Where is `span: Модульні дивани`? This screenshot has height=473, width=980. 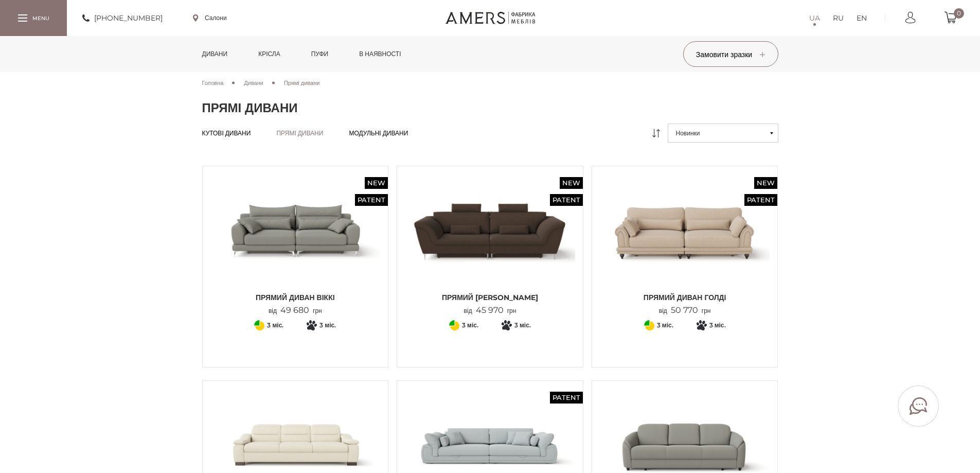 span: Модульні дивани is located at coordinates (378, 133).